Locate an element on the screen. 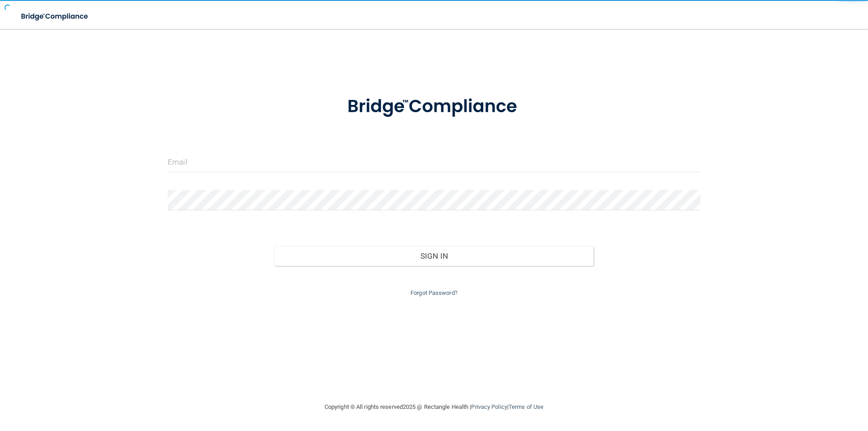 The image size is (868, 431). button: Sign In is located at coordinates (434, 256).